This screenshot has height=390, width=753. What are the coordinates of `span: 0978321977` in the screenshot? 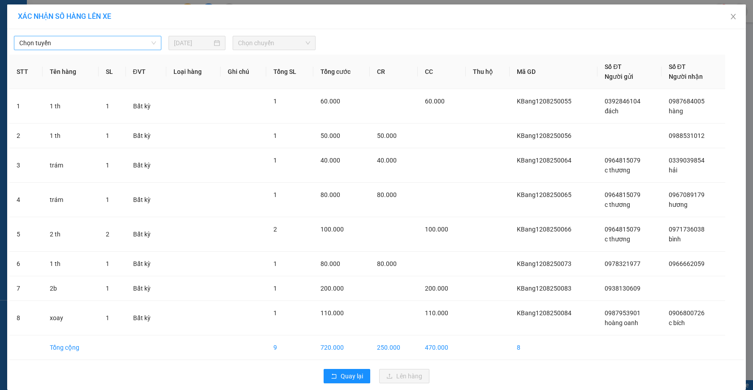 It's located at (622, 264).